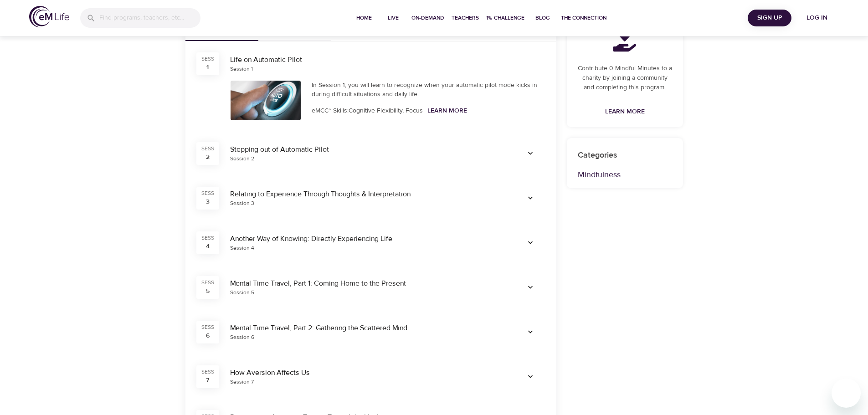  What do you see at coordinates (367, 328) in the screenshot?
I see `div: Mental Time Travel, Part 2: Gathering the Scattered Mind` at bounding box center [367, 328].